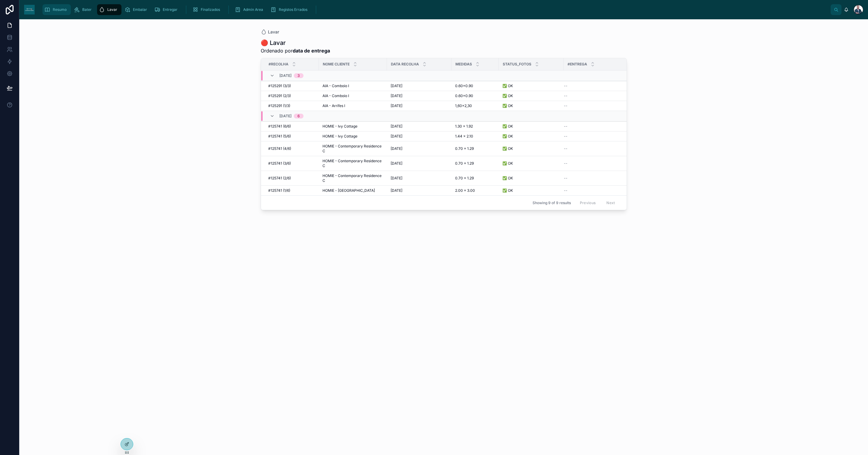 Image resolution: width=868 pixels, height=455 pixels. Describe the element at coordinates (250, 10) in the screenshot. I see `a: Admin Area` at that location.